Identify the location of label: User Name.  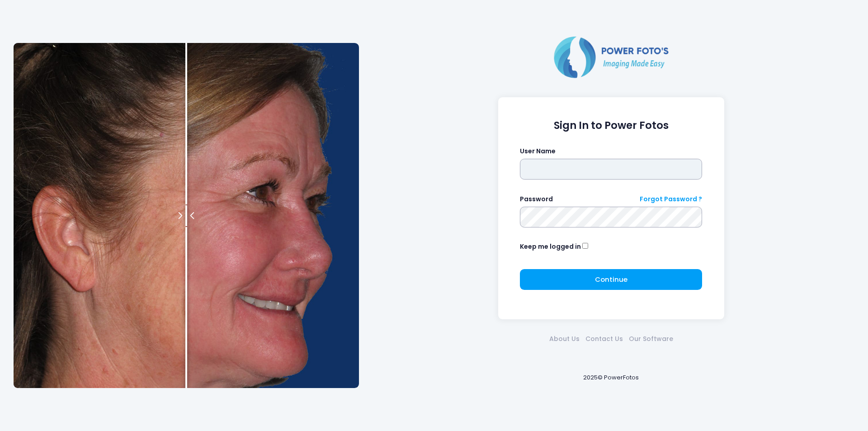
(538, 151).